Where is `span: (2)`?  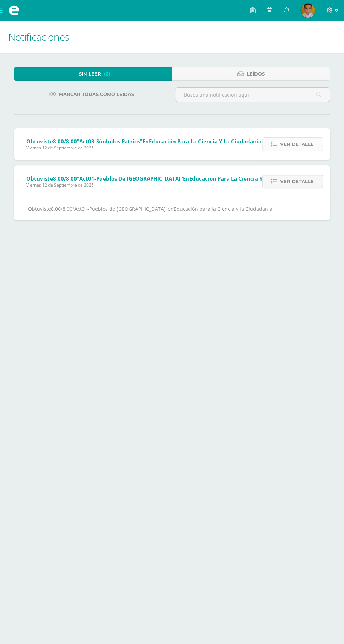
span: (2) is located at coordinates (107, 74).